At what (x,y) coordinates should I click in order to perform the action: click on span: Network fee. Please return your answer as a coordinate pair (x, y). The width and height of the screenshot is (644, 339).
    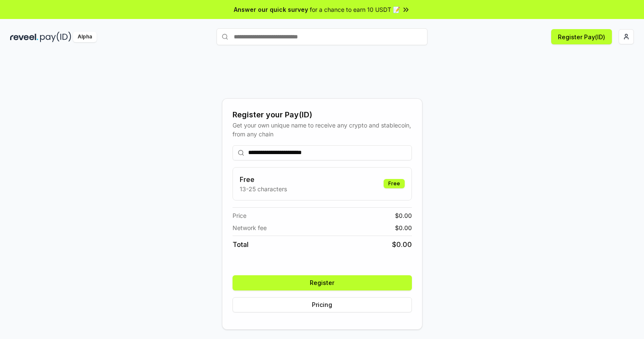
    Looking at the image, I should click on (249, 227).